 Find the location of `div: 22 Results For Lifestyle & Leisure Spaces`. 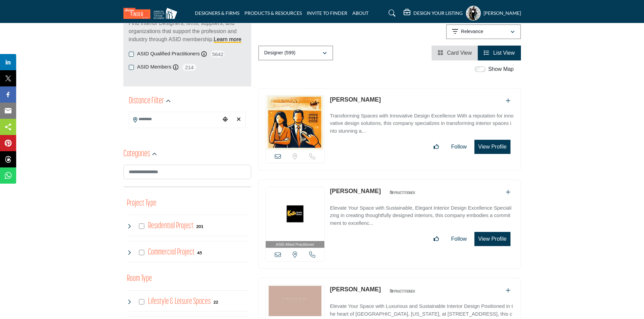

div: 22 Results For Lifestyle & Leisure Spaces is located at coordinates (216, 302).